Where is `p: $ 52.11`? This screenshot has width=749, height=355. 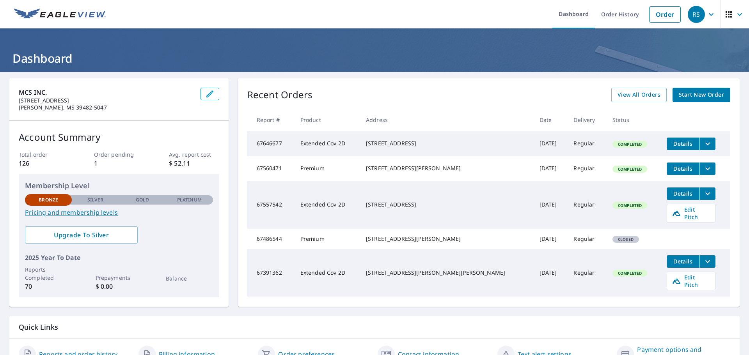 p: $ 52.11 is located at coordinates (194, 163).